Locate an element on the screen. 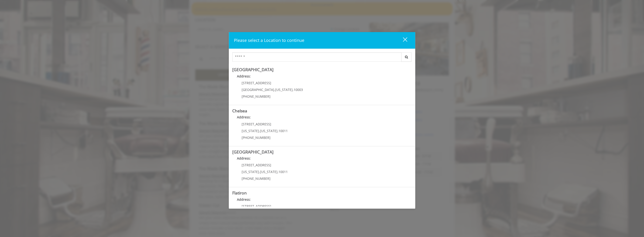 The height and width of the screenshot is (237, 644). b: Chelsea is located at coordinates (240, 111).